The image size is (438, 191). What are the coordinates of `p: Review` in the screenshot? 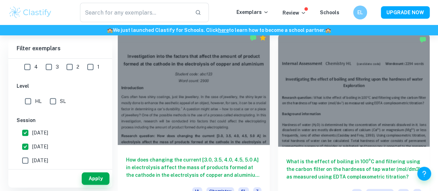 It's located at (294, 13).